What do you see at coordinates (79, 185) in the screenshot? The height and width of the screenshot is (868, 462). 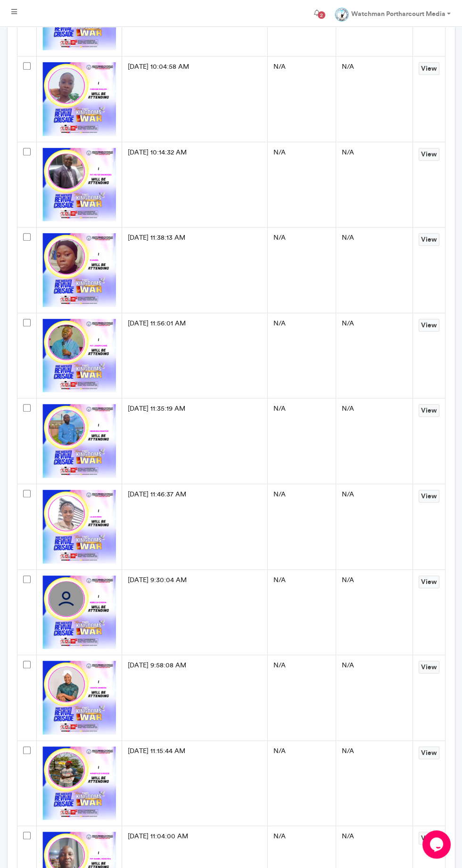 I see `img: 383ef9e9-3818-4e9f-9bac-b42ca576d15c.png` at bounding box center [79, 185].